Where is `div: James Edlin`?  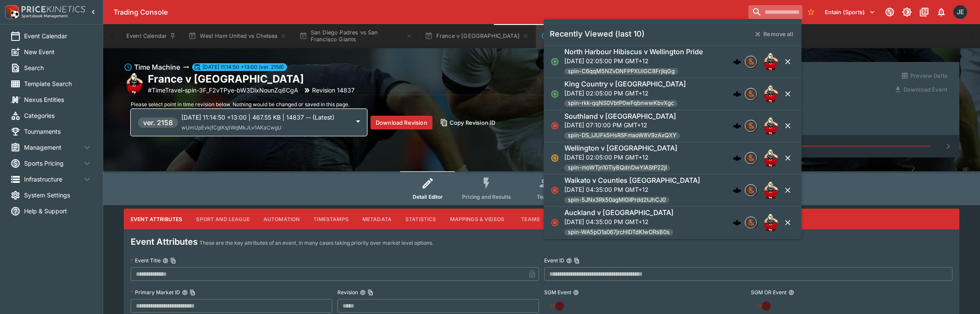
div: James Edlin is located at coordinates (960, 12).